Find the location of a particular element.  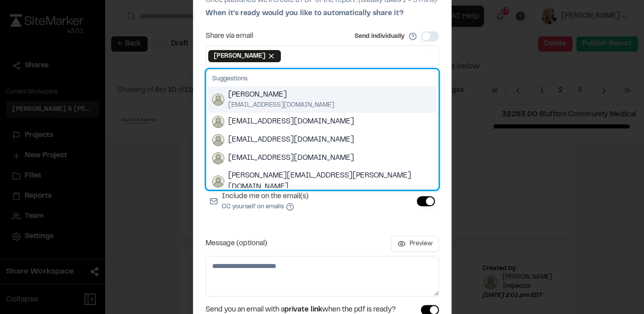

label: Message (optional) is located at coordinates (236, 244).